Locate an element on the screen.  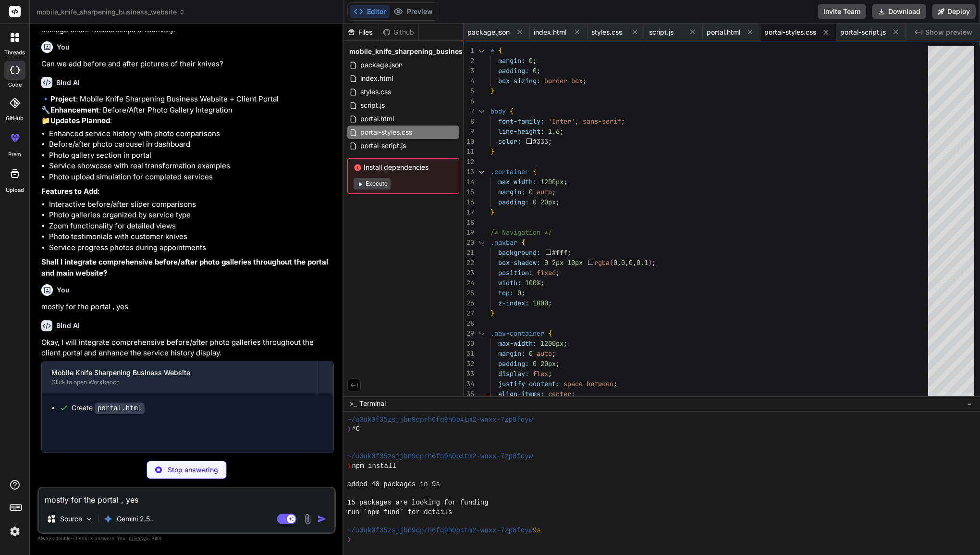
button: Editor is located at coordinates (369, 11).